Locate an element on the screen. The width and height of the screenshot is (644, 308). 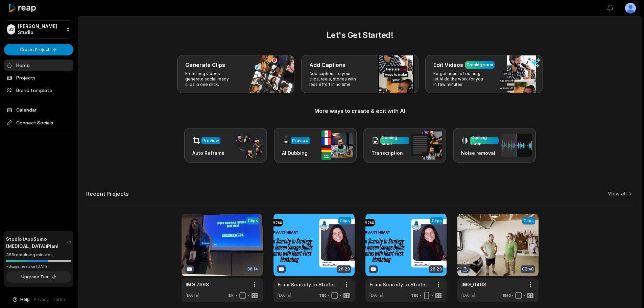
a: Home is located at coordinates (39, 65).